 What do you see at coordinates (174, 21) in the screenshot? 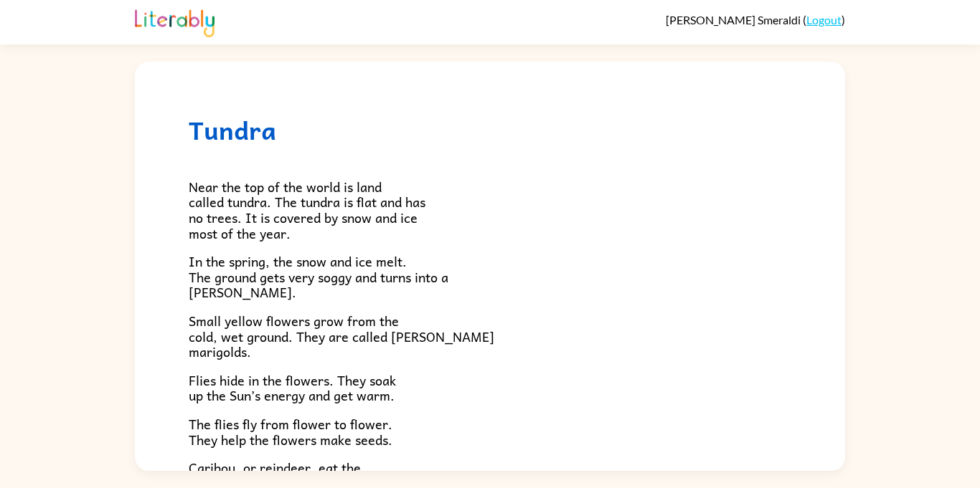
I see `img: Literably` at bounding box center [174, 21].